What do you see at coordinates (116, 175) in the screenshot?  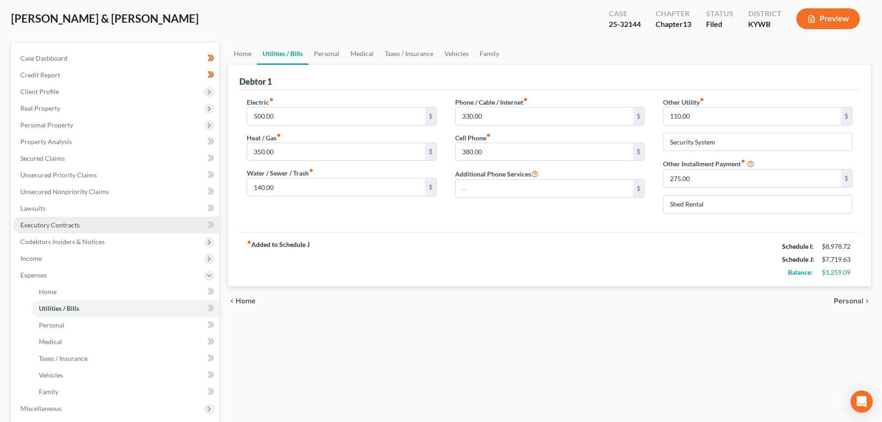 I see `a: Unsecured Priority Claims` at bounding box center [116, 175].